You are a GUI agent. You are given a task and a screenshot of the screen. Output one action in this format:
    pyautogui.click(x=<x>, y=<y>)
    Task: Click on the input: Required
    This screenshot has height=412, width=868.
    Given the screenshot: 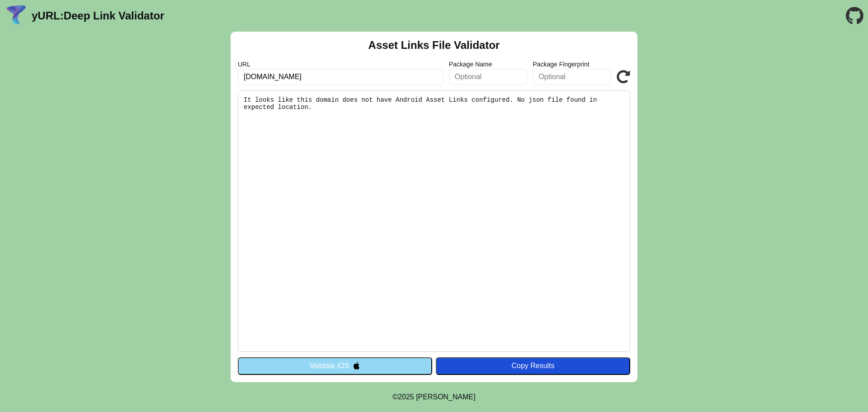 What is the action you would take?
    pyautogui.click(x=341, y=77)
    